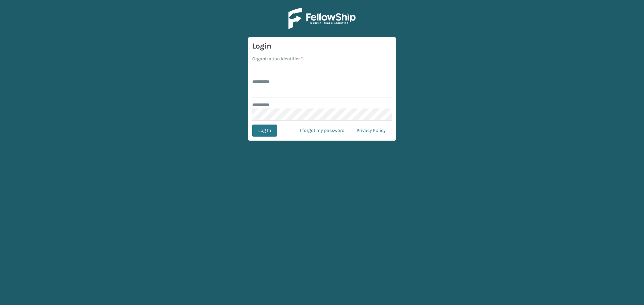 This screenshot has width=644, height=305. I want to click on a: I forgot my password, so click(322, 130).